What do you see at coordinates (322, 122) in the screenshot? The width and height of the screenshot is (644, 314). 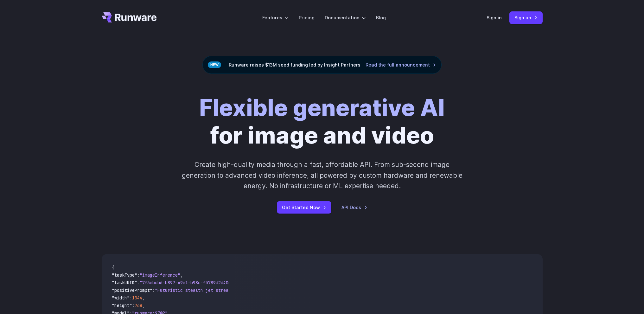 I see `h1: for image and video` at bounding box center [322, 122].